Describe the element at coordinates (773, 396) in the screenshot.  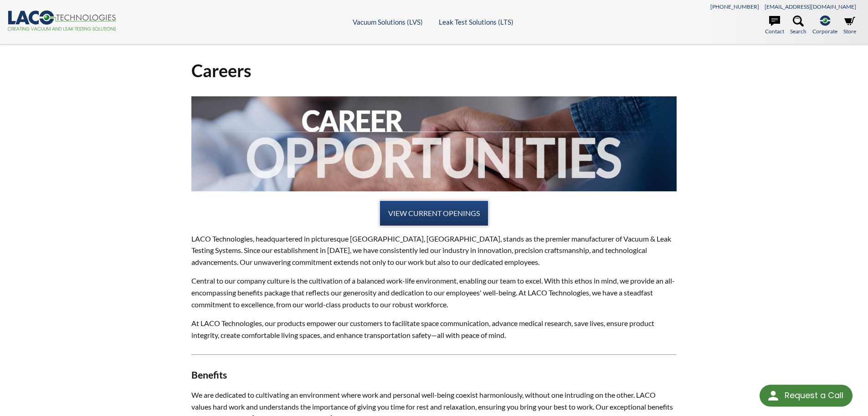
I see `img: round button` at that location.